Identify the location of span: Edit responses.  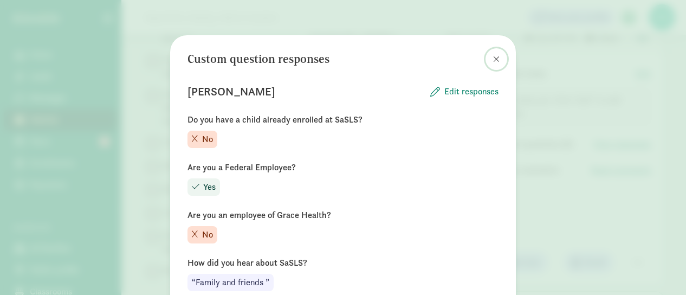
(471, 92).